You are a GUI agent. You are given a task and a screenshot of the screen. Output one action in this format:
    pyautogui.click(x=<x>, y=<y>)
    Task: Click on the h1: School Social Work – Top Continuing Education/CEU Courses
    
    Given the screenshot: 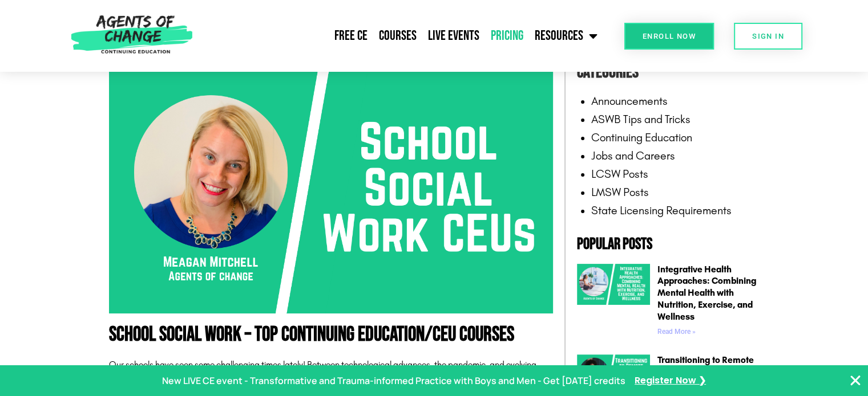 What is the action you would take?
    pyautogui.click(x=331, y=335)
    